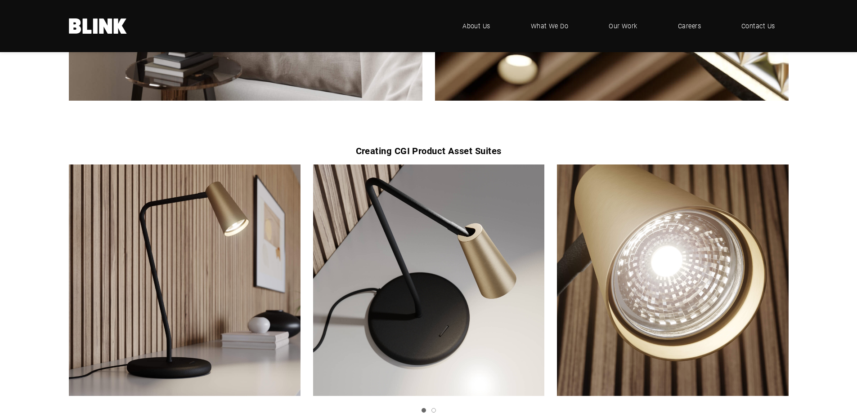 The image size is (857, 413). What do you see at coordinates (689, 26) in the screenshot?
I see `span: Careers` at bounding box center [689, 26].